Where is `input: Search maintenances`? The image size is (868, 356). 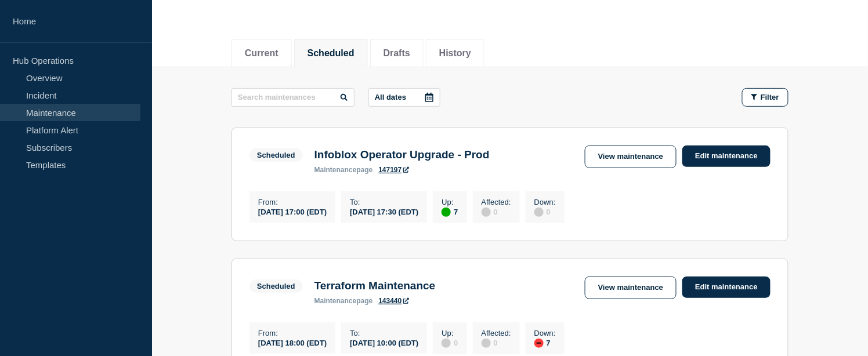 input: Search maintenances is located at coordinates (293, 98).